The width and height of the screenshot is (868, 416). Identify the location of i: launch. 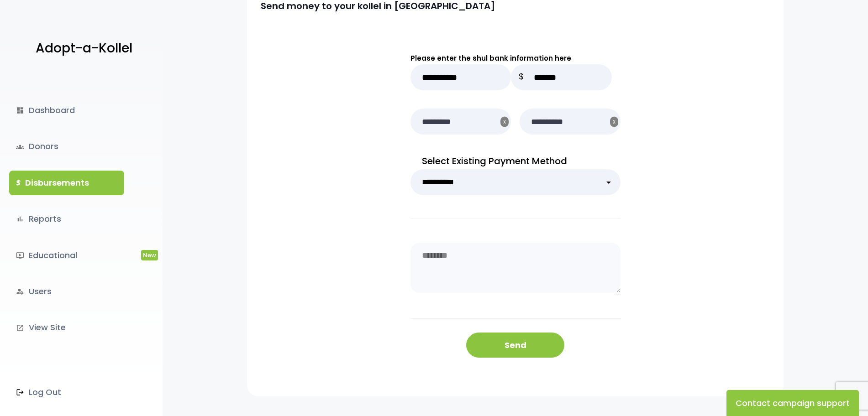
(20, 328).